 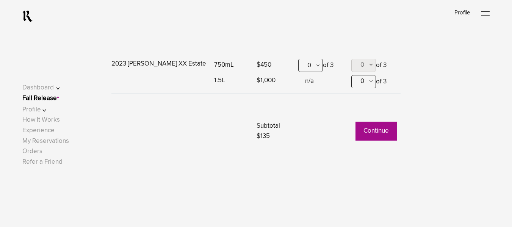 I want to click on lightning-formatted-number: $450, so click(x=264, y=65).